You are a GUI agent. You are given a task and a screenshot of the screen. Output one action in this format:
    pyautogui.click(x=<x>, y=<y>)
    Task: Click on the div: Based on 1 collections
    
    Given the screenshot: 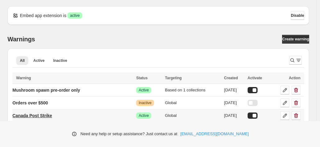 What is the action you would take?
    pyautogui.click(x=192, y=90)
    